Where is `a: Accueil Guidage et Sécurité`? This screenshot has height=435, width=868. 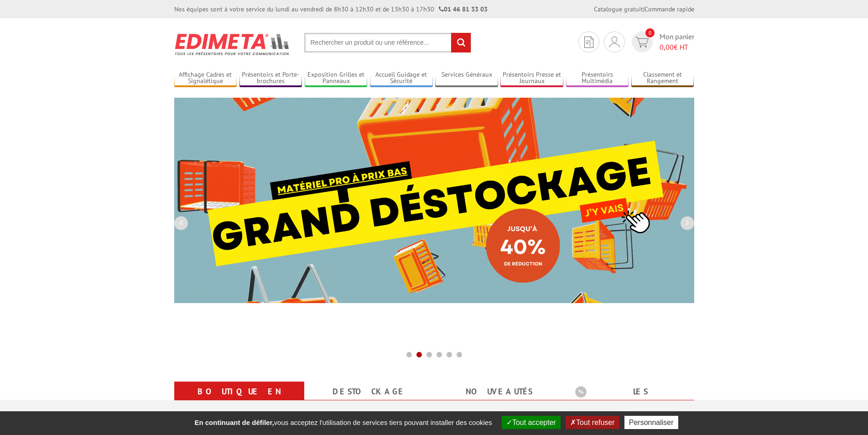 a: Accueil Guidage et Sécurité is located at coordinates (402, 78).